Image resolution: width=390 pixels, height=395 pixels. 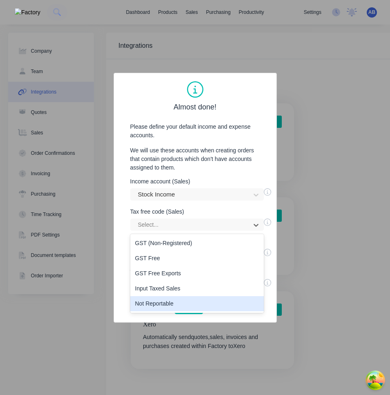 What do you see at coordinates (201, 212) in the screenshot?
I see `div: Tax free code (Sales)` at bounding box center [201, 212].